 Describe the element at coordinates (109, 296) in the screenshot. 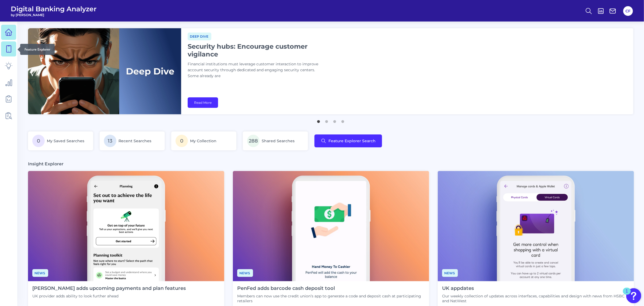

I see `p: UK provider adds ability to look further ahead` at that location.